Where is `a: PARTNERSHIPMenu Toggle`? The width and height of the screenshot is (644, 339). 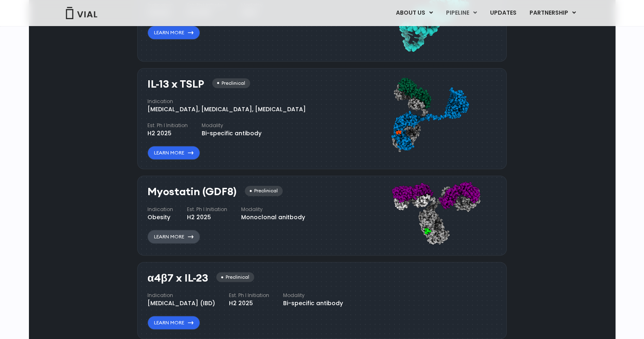
a: PARTNERSHIPMenu Toggle is located at coordinates (553, 13).